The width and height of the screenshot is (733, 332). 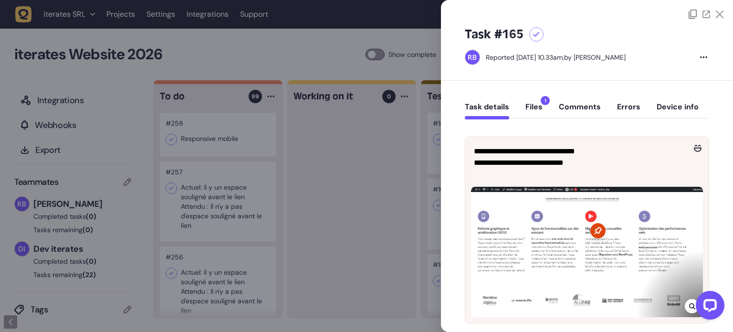 I want to click on button: Device info, so click(x=677, y=111).